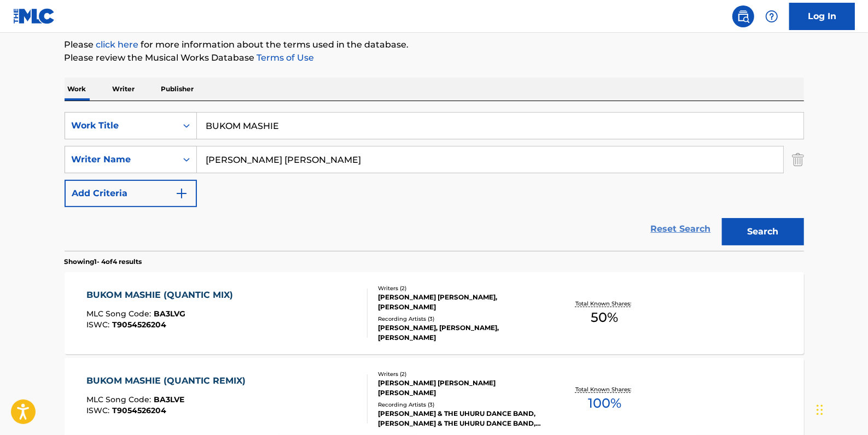 This screenshot has height=435, width=868. I want to click on p: Work, so click(77, 89).